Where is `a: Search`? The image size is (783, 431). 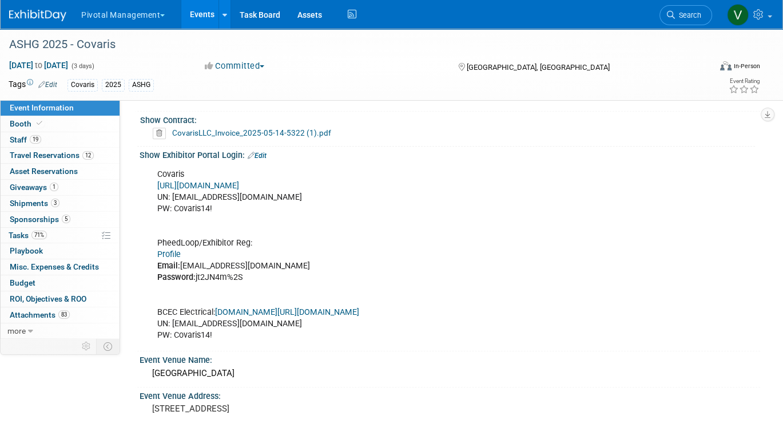 a: Search is located at coordinates (686, 15).